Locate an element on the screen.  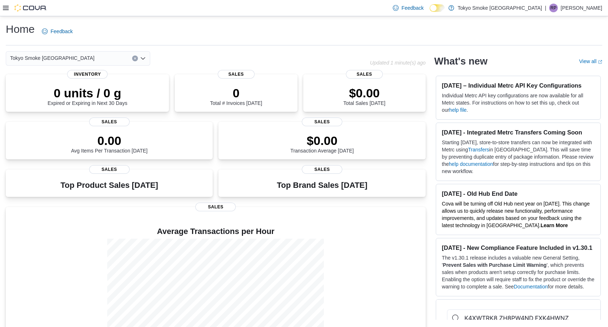
a: Transfers is located at coordinates (478, 150).